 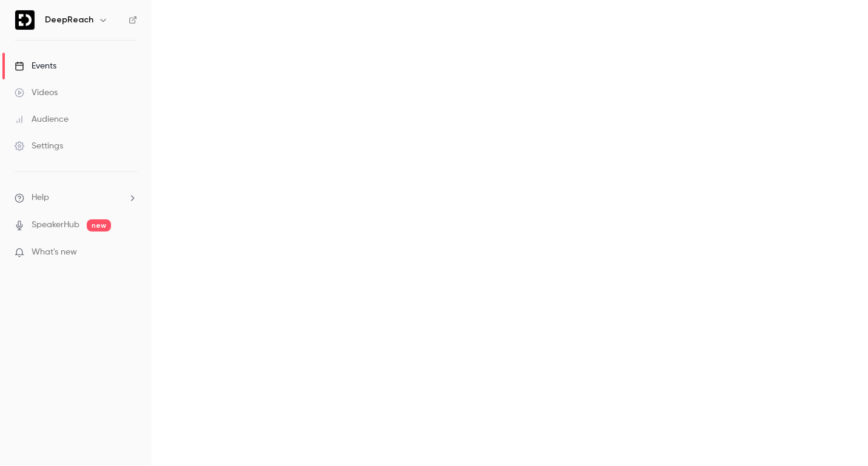 I want to click on div: Events, so click(x=36, y=66).